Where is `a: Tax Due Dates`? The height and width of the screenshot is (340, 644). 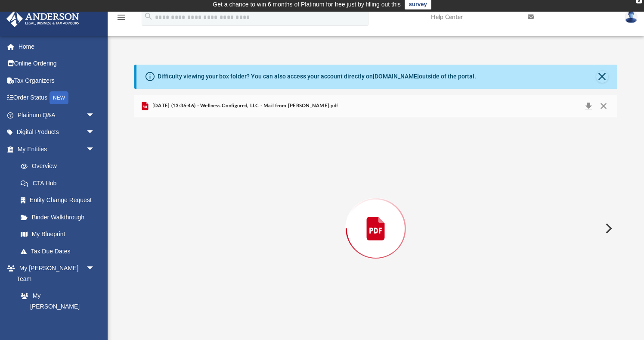
a: Tax Due Dates is located at coordinates (60, 251).